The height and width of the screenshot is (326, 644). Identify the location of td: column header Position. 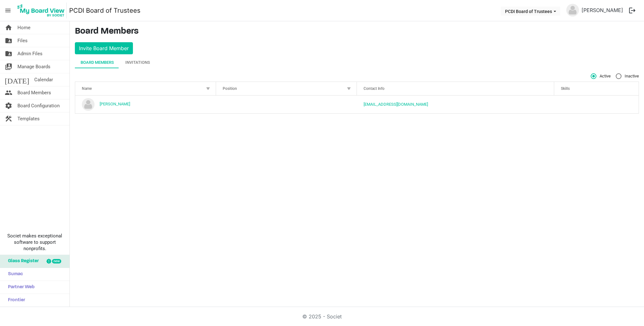
(286, 104).